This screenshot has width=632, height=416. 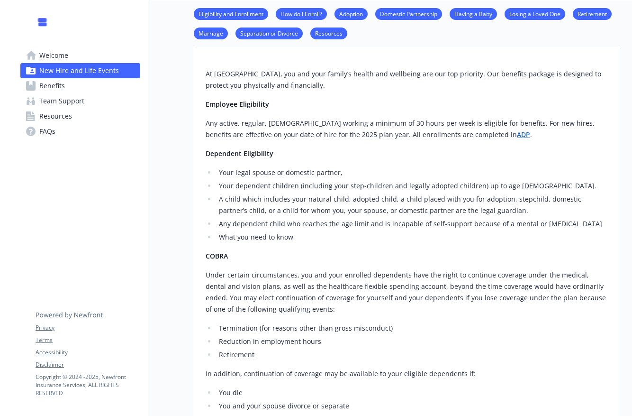 What do you see at coordinates (593, 13) in the screenshot?
I see `a: Retirement` at bounding box center [593, 13].